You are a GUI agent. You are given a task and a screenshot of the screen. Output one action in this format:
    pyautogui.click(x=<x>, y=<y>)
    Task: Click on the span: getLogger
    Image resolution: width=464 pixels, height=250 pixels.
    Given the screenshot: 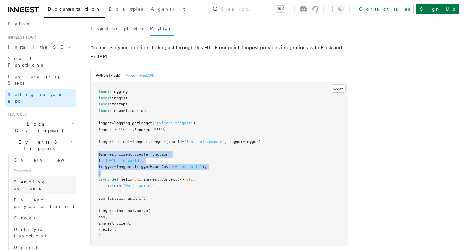 What is the action you would take?
    pyautogui.click(x=142, y=123)
    